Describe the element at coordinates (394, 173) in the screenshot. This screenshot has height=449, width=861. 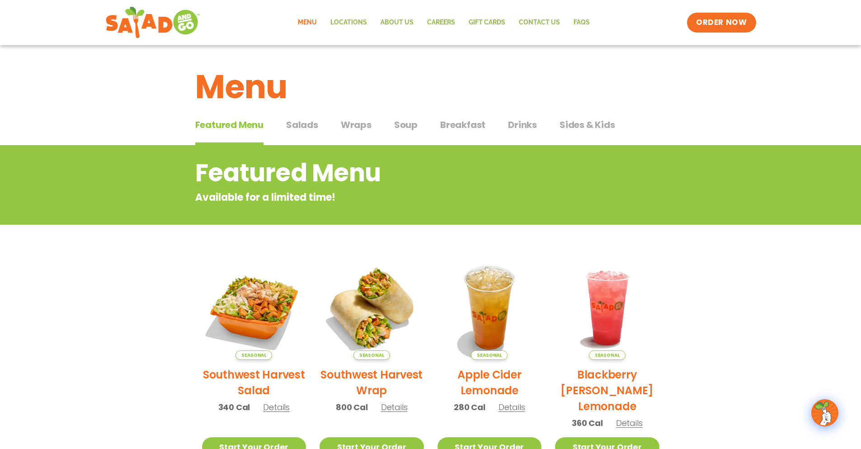
I see `h2: Featured Menu` at that location.